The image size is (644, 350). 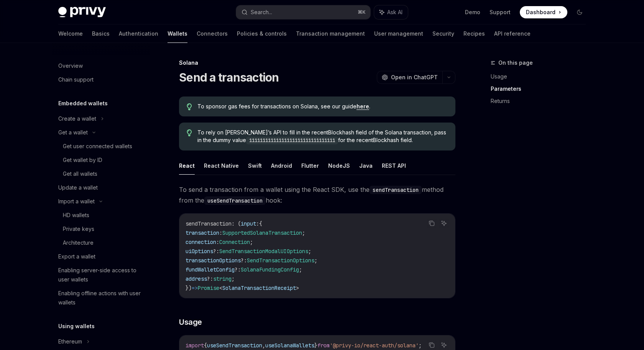 I want to click on div: Export a wallet, so click(x=76, y=257).